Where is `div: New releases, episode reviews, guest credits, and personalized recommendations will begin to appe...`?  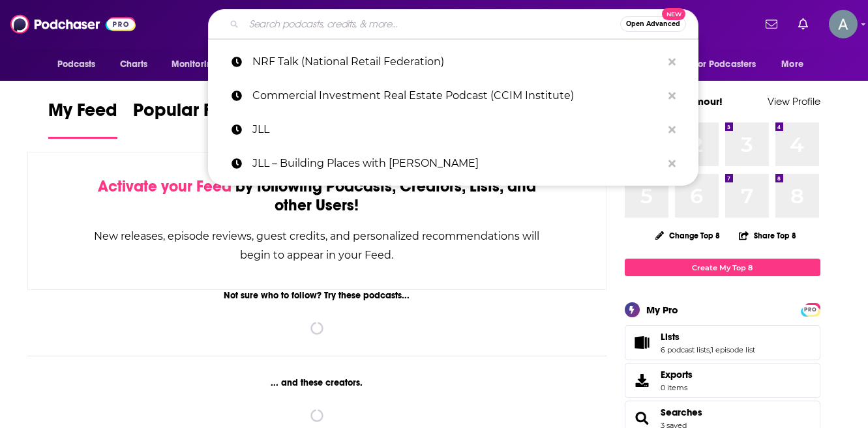
div: New releases, episode reviews, guest credits, and personalized recommendations will begin to appe... is located at coordinates (317, 246).